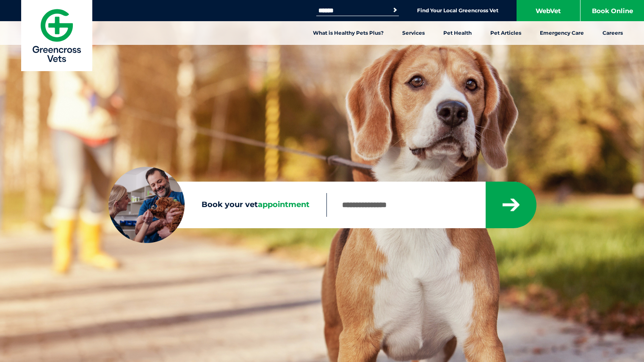 The width and height of the screenshot is (644, 362). I want to click on a: Find Your Local Greencross Vet, so click(458, 11).